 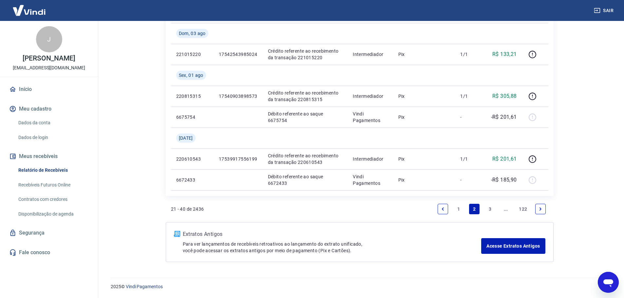 I want to click on div: J, so click(x=49, y=39).